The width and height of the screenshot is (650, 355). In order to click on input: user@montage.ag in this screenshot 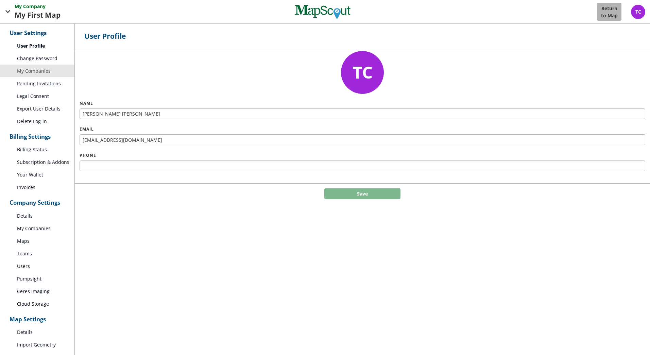, I will do `click(362, 140)`.